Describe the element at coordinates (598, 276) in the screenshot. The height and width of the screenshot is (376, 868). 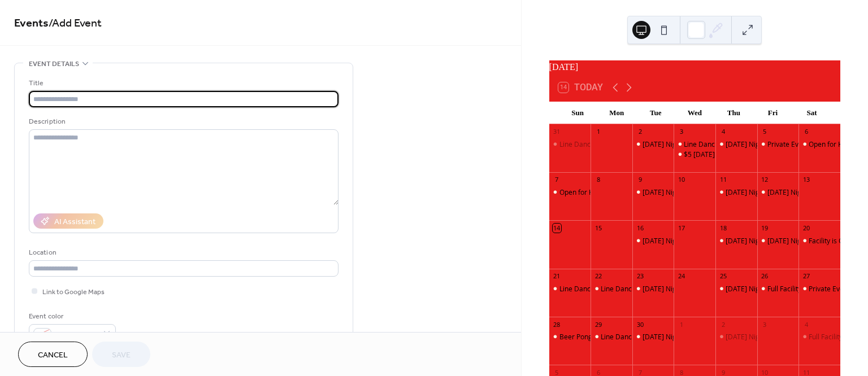
I see `div: 22` at that location.